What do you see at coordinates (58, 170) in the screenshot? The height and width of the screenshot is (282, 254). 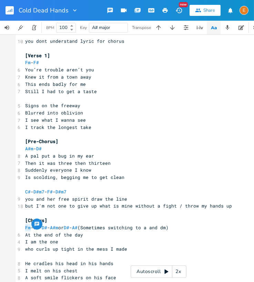 I see `span: Suddenly everyone I know` at bounding box center [58, 170].